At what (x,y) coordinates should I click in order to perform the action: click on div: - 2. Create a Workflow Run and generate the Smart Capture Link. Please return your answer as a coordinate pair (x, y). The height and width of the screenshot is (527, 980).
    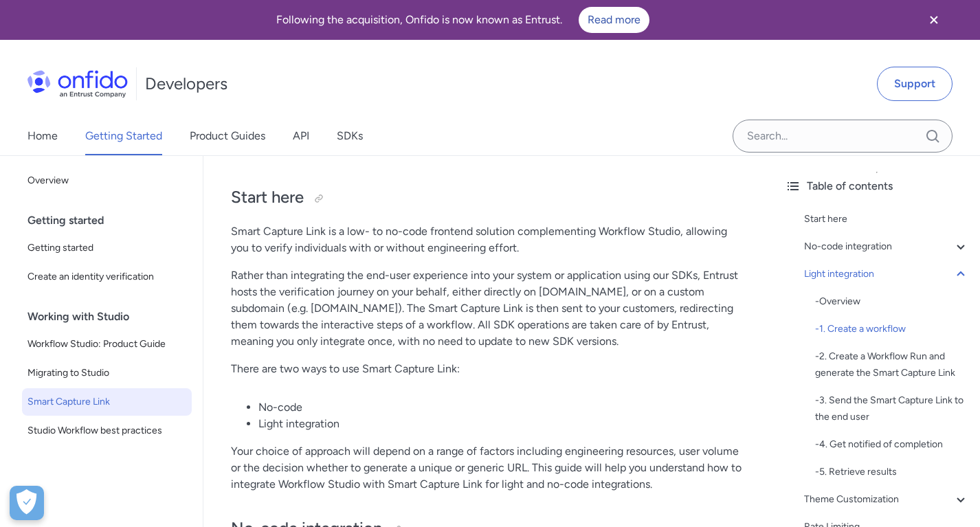
    Looking at the image, I should click on (892, 365).